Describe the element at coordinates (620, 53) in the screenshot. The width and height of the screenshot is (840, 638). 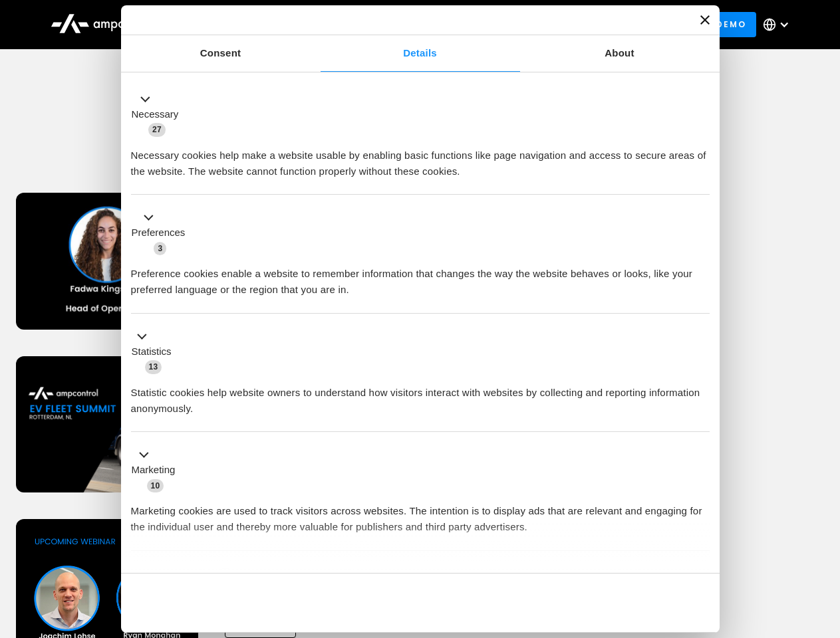
I see `a: About` at that location.